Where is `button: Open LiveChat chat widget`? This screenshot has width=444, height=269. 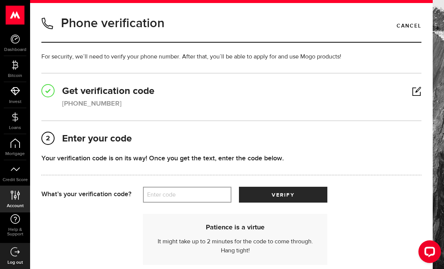
button: Open LiveChat chat widget is located at coordinates (17, 14).